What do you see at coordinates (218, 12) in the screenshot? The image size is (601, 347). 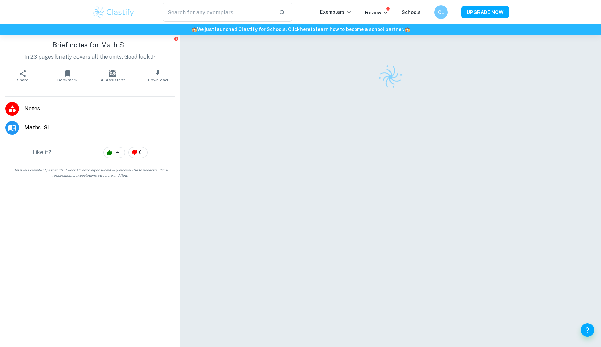 I see `input: Search for any exemplars...` at bounding box center [218, 12].